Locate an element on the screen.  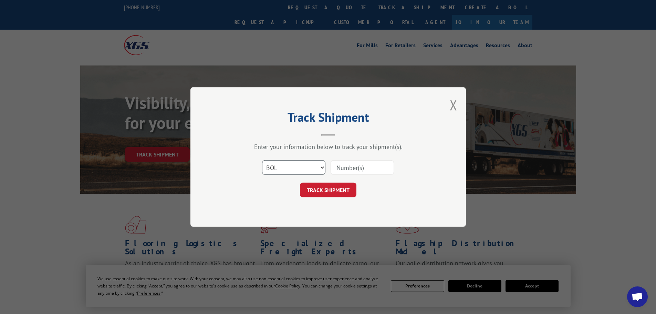
div: Enter your information below to track your shipment(s). is located at coordinates (328, 146).